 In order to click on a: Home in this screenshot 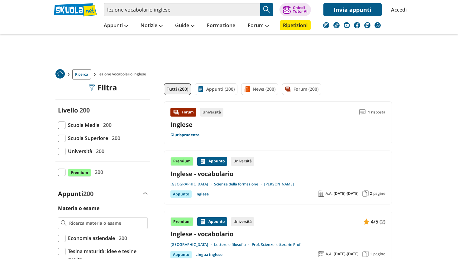, I will do `click(60, 74)`.